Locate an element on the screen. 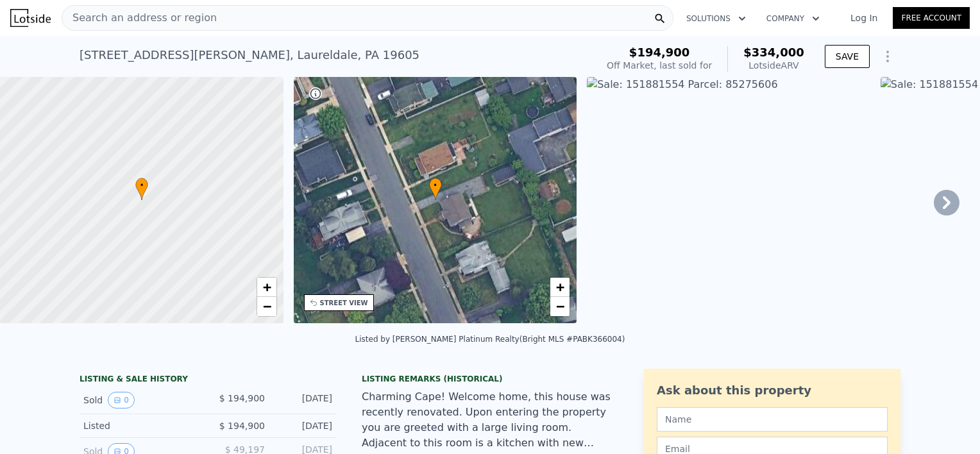 The height and width of the screenshot is (454, 980). a: Free Account is located at coordinates (931, 18).